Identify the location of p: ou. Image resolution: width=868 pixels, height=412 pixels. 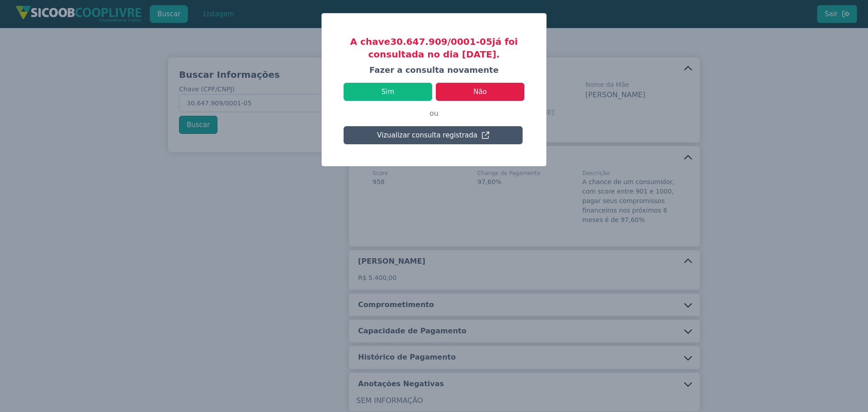
(434, 113).